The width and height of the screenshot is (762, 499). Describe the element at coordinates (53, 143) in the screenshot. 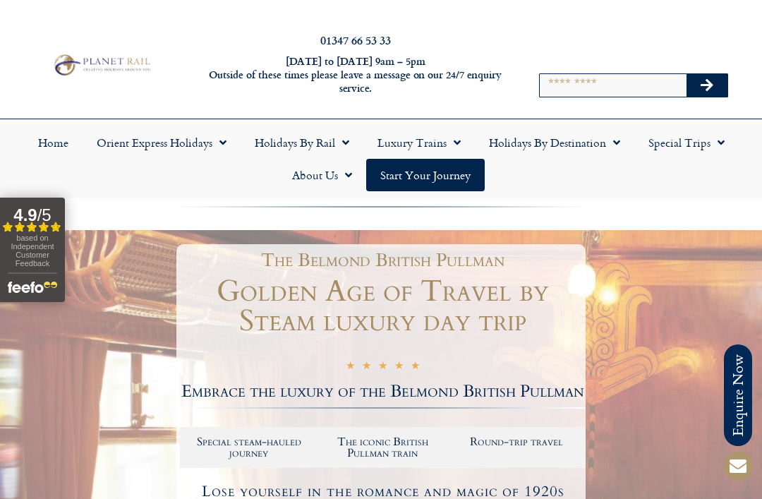

I see `a: Home` at that location.